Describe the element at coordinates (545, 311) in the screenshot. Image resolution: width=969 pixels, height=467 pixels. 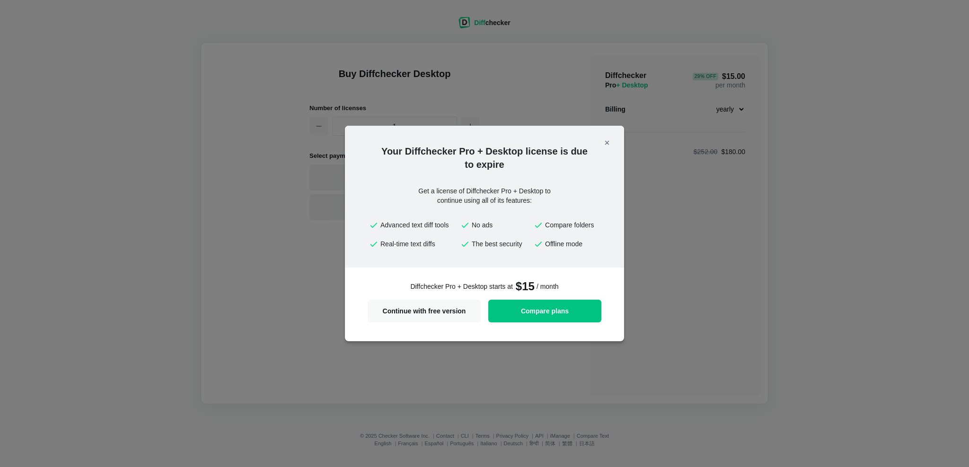
I see `a: Compare plans` at that location.